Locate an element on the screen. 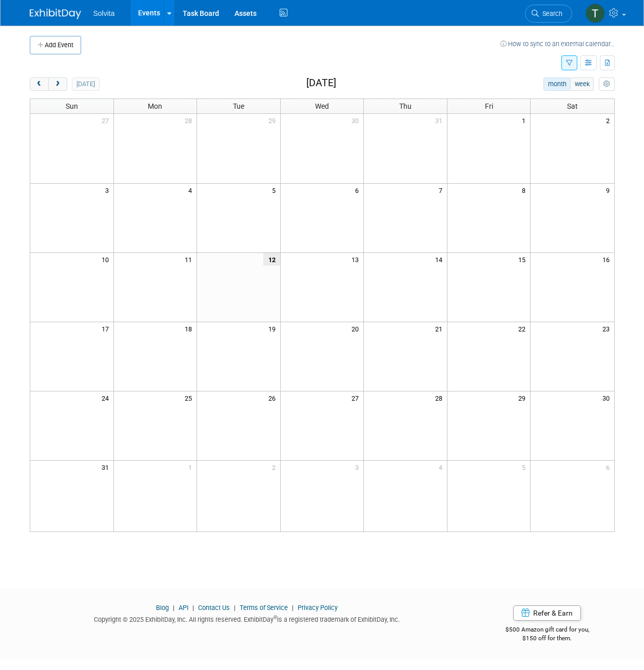 Image resolution: width=644 pixels, height=670 pixels. span: Mon is located at coordinates (155, 106).